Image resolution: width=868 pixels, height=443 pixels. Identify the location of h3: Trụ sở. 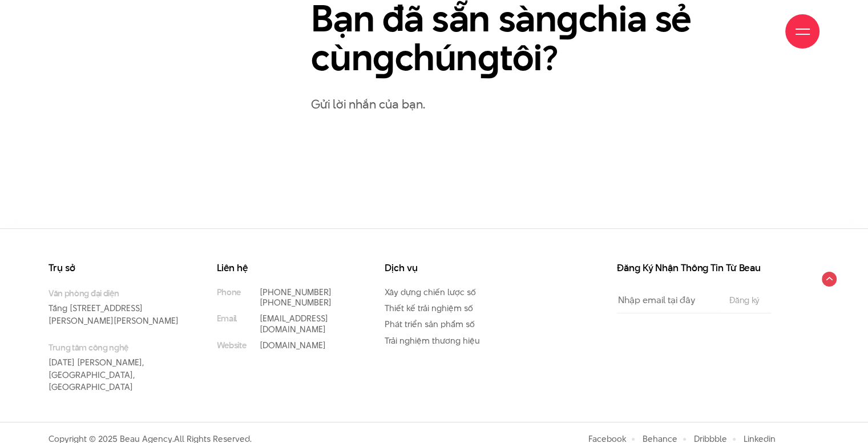
(116, 268).